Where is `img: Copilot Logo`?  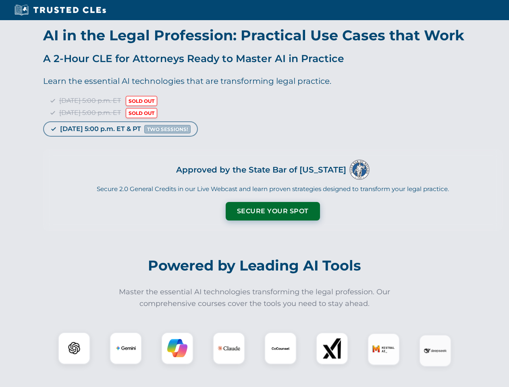
img: Copilot Logo is located at coordinates (177, 348).